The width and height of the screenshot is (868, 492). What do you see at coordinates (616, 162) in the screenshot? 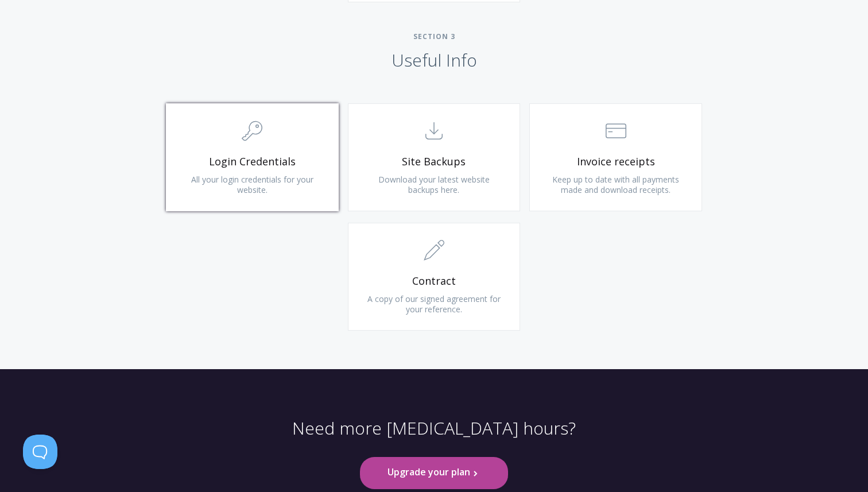
I see `span: Invoice receipts` at bounding box center [616, 162].